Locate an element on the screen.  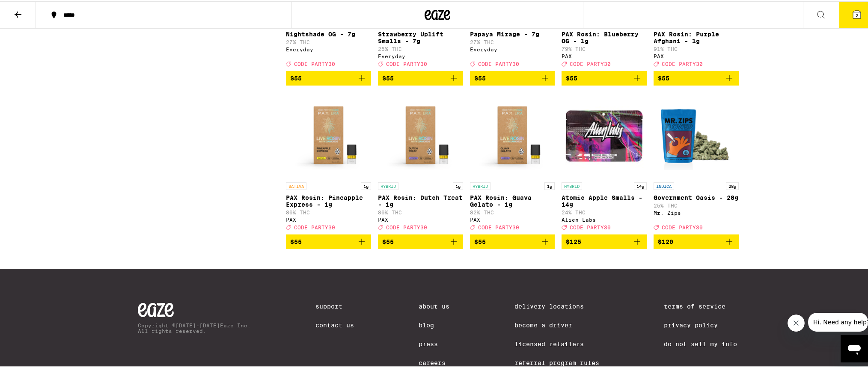
p: INDICA is located at coordinates (664, 185).